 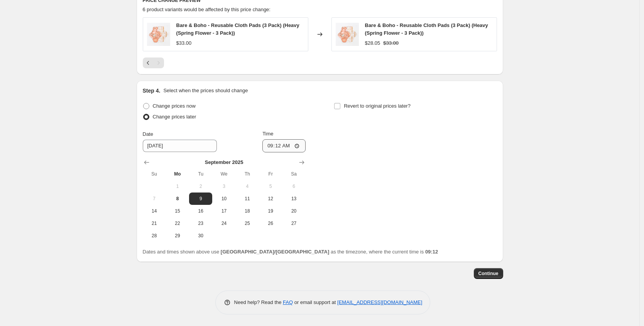 I want to click on span: or email support at, so click(x=315, y=302).